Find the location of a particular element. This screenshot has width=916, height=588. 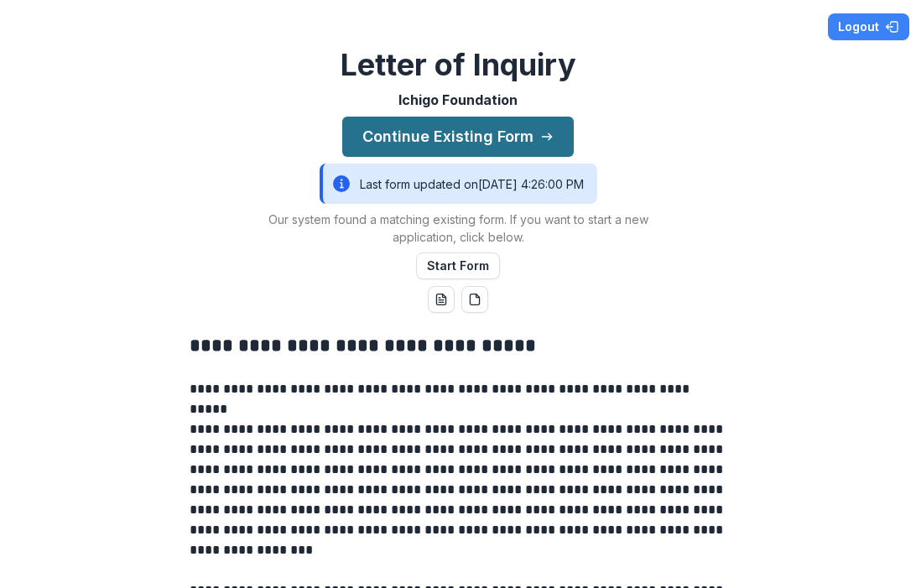

button: Logout is located at coordinates (868, 27).